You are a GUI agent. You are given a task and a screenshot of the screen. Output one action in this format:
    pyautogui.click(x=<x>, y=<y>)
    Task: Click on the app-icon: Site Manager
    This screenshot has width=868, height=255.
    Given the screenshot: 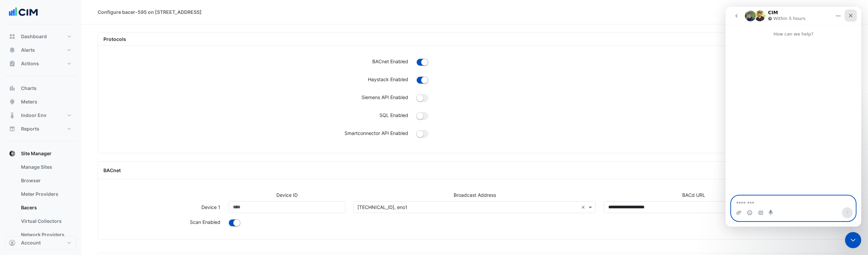 What is the action you would take?
    pyautogui.click(x=12, y=153)
    